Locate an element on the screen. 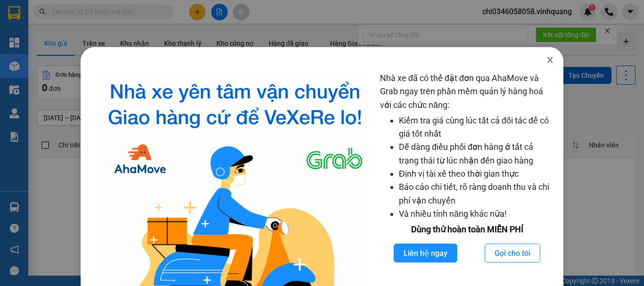 The height and width of the screenshot is (286, 644). span: close is located at coordinates (550, 60).